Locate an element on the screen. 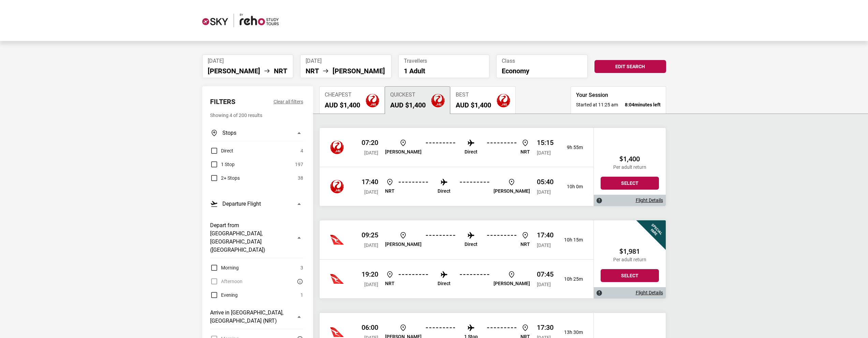 This screenshot has height=338, width=868. p: 10h 15m is located at coordinates (571, 240).